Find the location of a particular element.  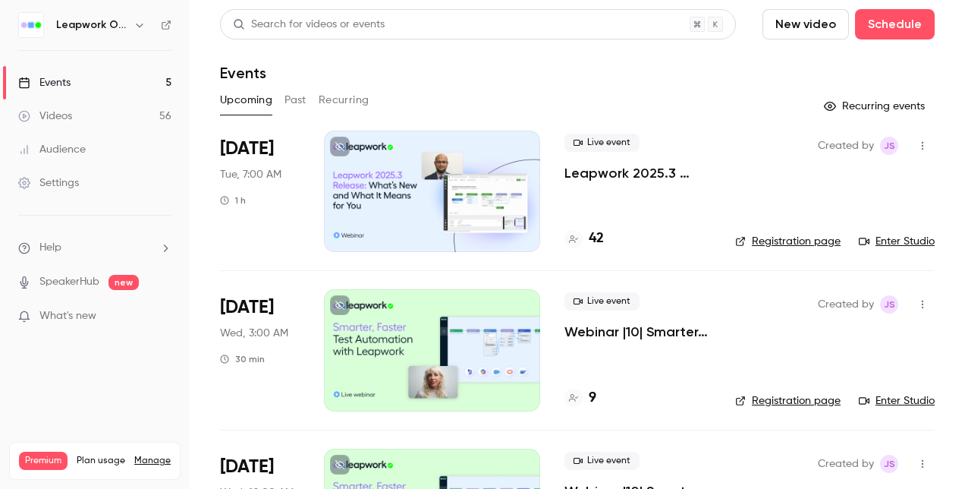

button: Schedule is located at coordinates (895, 24).